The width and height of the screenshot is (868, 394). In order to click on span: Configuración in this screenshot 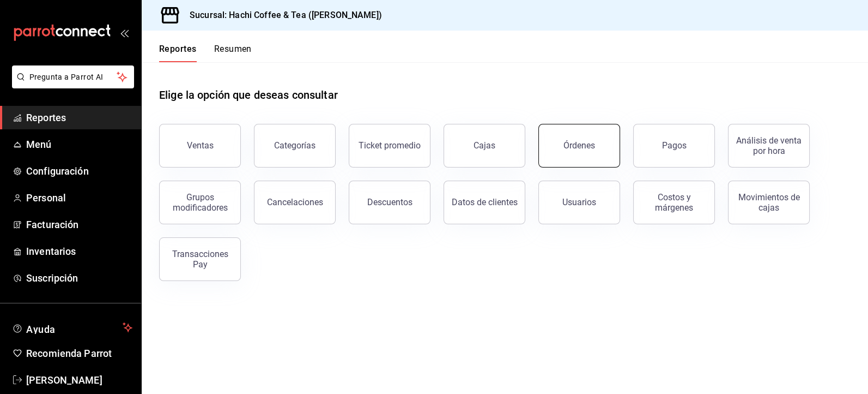, I will do `click(79, 171)`.